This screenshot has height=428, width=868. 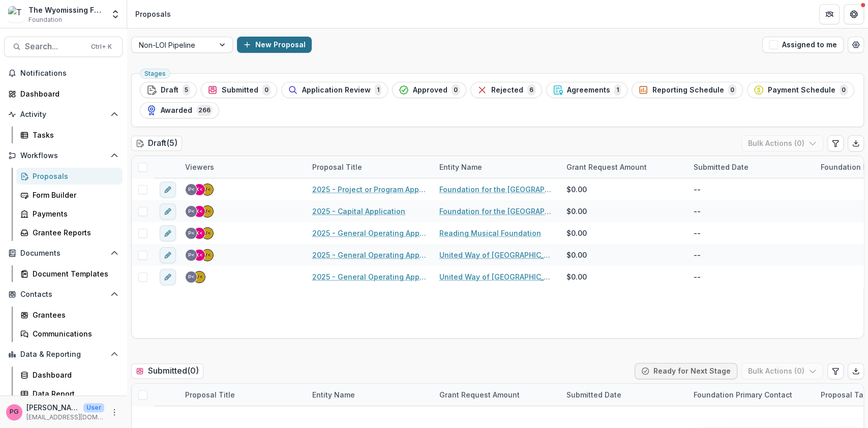 What do you see at coordinates (63, 114) in the screenshot?
I see `button: Open Activity` at bounding box center [63, 114].